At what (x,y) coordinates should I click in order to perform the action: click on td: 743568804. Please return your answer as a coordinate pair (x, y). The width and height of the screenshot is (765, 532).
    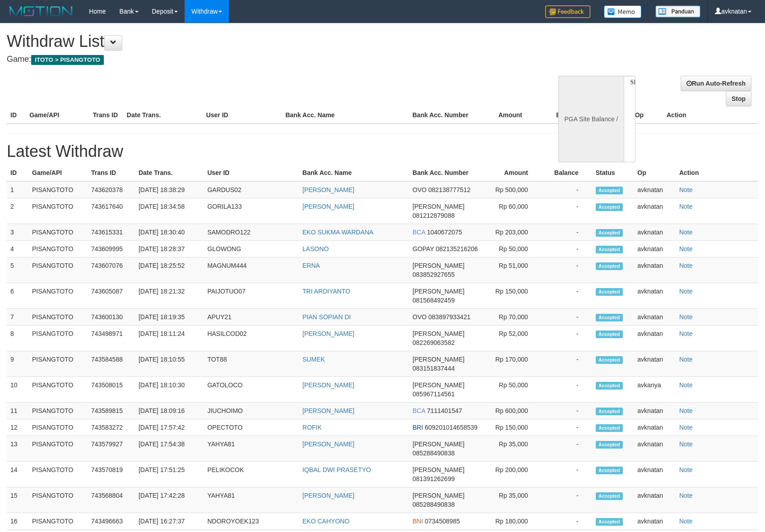
    Looking at the image, I should click on (111, 500).